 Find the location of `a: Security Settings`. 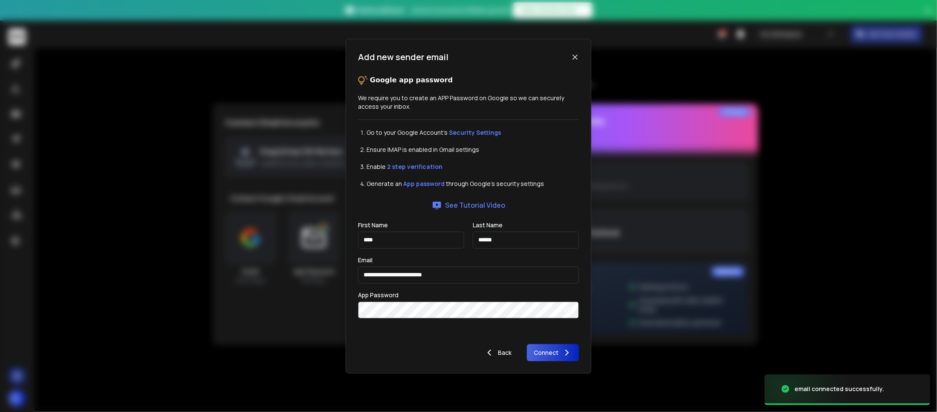

a: Security Settings is located at coordinates (475, 132).